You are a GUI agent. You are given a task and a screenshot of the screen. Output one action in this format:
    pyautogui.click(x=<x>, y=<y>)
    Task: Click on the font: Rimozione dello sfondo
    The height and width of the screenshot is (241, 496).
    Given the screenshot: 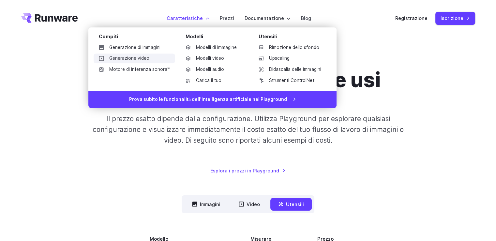 What is the action you would take?
    pyautogui.click(x=294, y=47)
    